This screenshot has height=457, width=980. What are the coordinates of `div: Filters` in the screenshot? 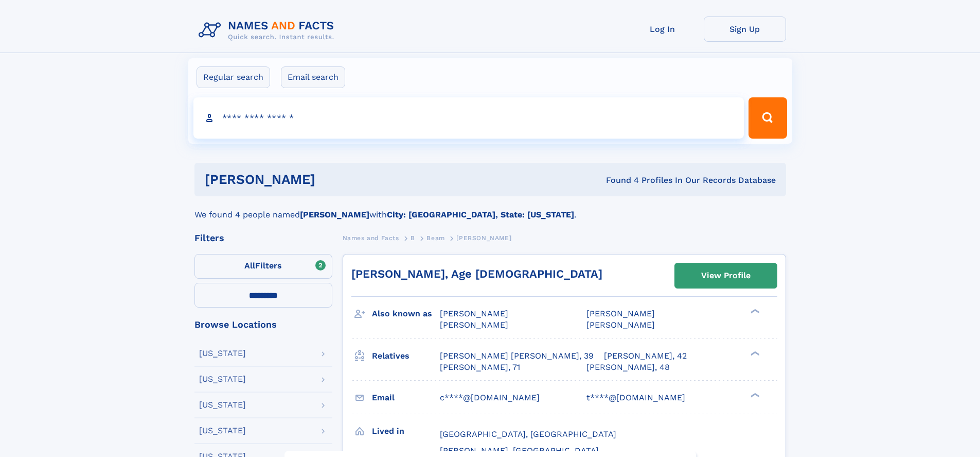 It's located at (263, 238).